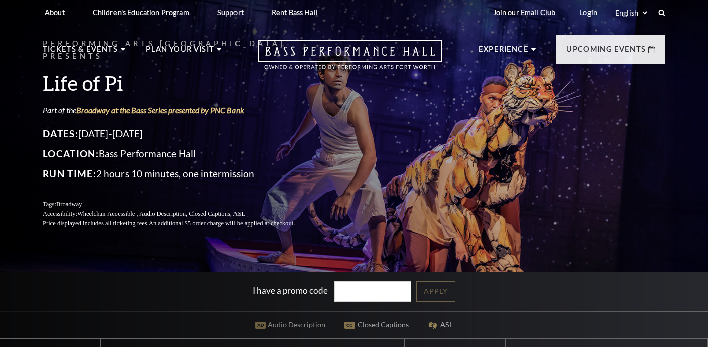 Image resolution: width=708 pixels, height=347 pixels. I want to click on p: 2 hours 10 minutes, one intermission, so click(181, 174).